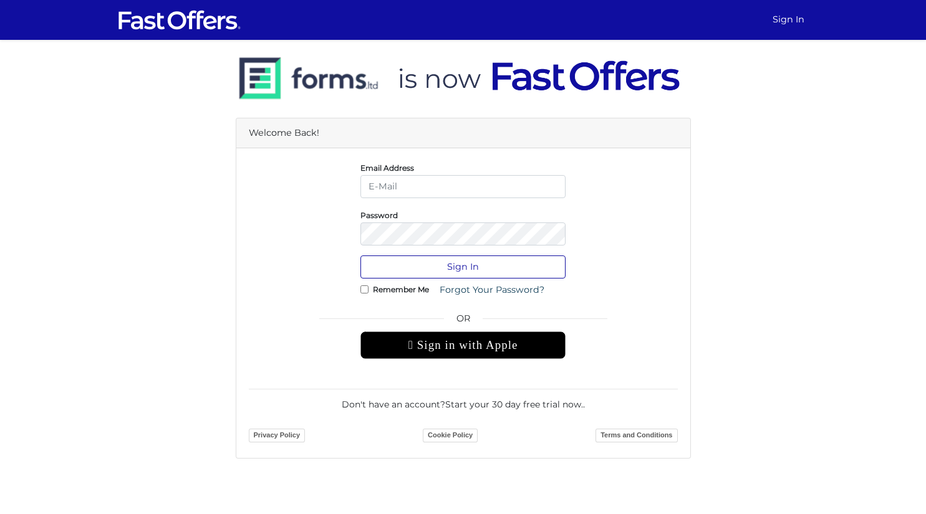 The width and height of the screenshot is (926, 514). Describe the element at coordinates (463, 400) in the screenshot. I see `div: Don't have an account? .` at that location.